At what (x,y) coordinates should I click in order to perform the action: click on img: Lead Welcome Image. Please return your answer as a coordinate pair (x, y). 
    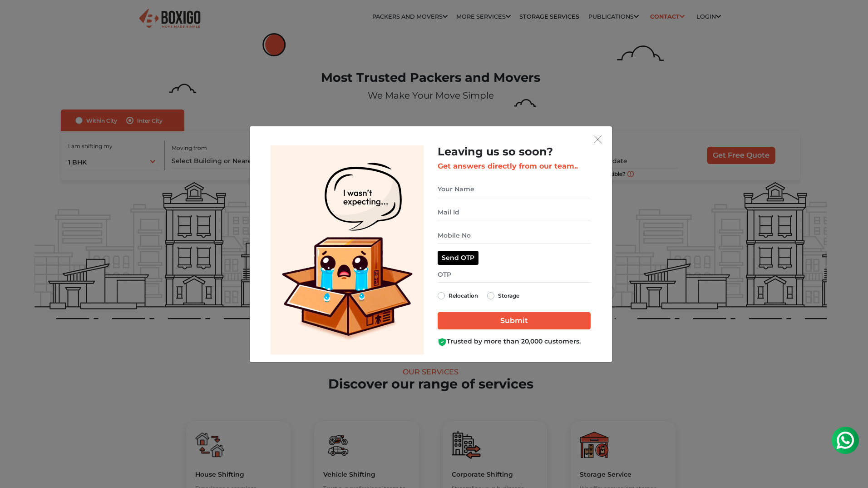
    Looking at the image, I should click on (348, 250).